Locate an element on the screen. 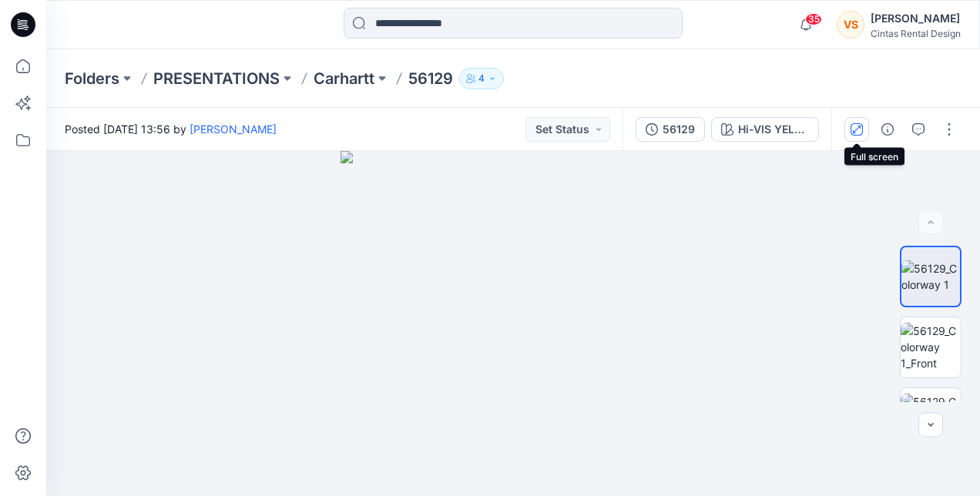  img: 56129_Colorway 1_Left is located at coordinates (930, 417).